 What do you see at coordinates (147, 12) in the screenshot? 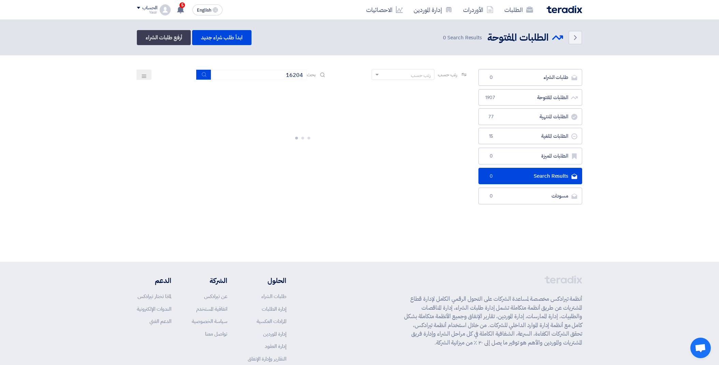
I see `div: Yasir` at bounding box center [147, 12].